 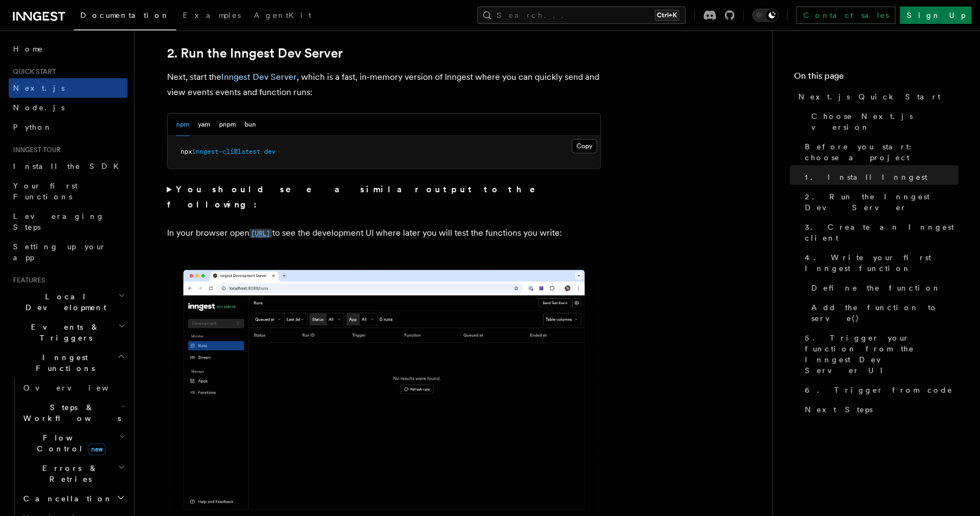 I want to click on span: Documentation, so click(x=125, y=16).